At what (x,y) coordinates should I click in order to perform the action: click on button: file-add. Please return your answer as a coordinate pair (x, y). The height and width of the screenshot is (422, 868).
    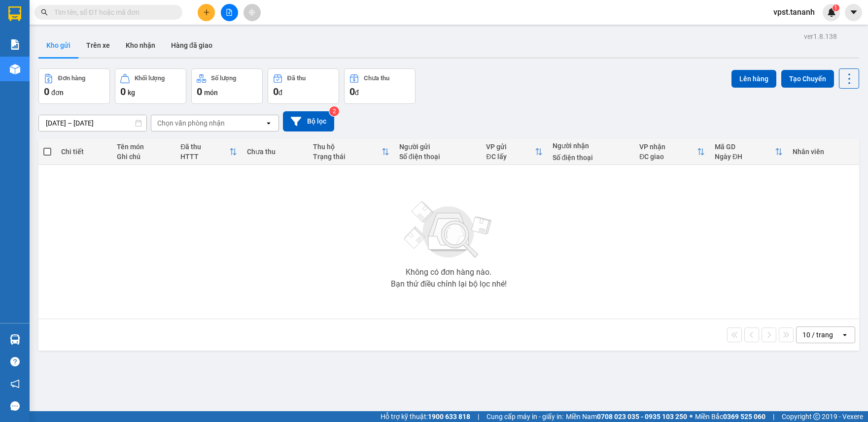
    Looking at the image, I should click on (229, 13).